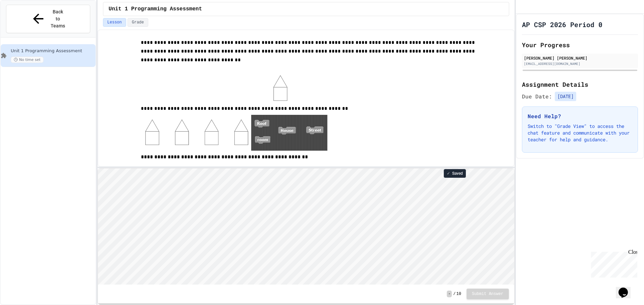 The image size is (644, 305). I want to click on div: Chat with us now!Close, so click(25, 23).